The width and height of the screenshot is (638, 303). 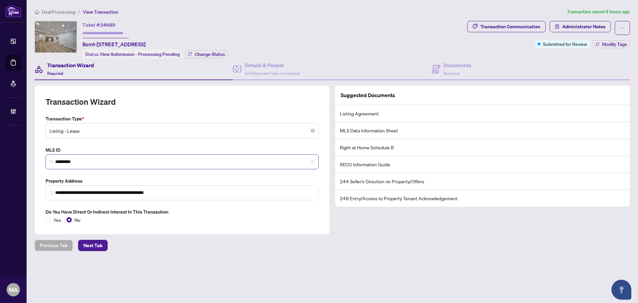 What do you see at coordinates (482, 181) in the screenshot?
I see `li: 244 Seller’s Direction re: Property/Offers` at bounding box center [482, 181].